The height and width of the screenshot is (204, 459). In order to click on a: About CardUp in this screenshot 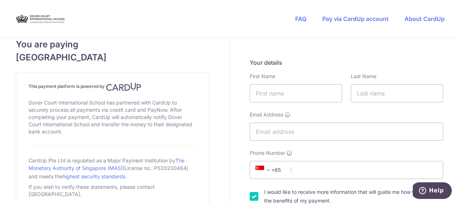, I will do `click(424, 19)`.